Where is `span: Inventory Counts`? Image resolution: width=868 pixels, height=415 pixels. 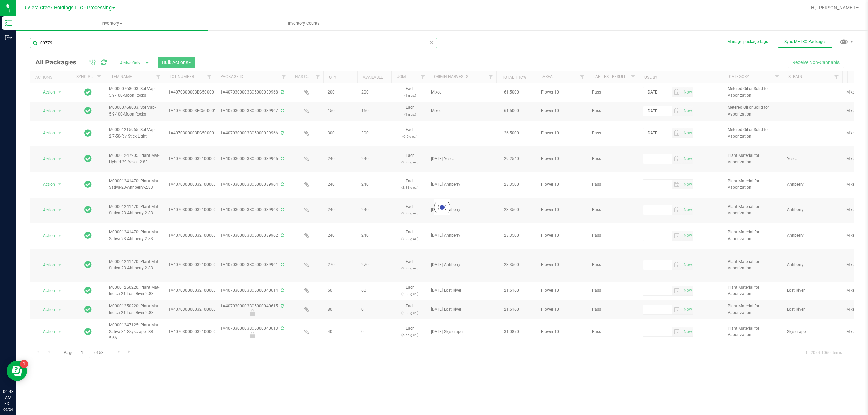
span: Inventory Counts is located at coordinates (304, 24).